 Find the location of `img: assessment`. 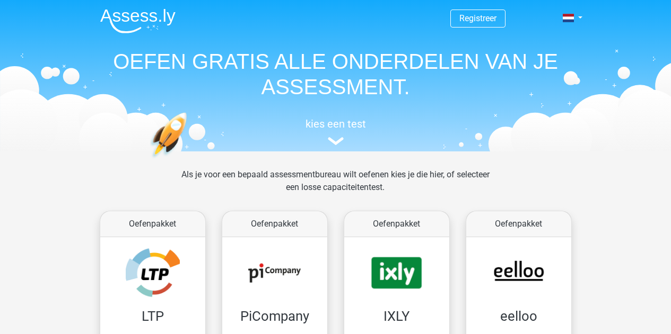

img: assessment is located at coordinates (336, 141).